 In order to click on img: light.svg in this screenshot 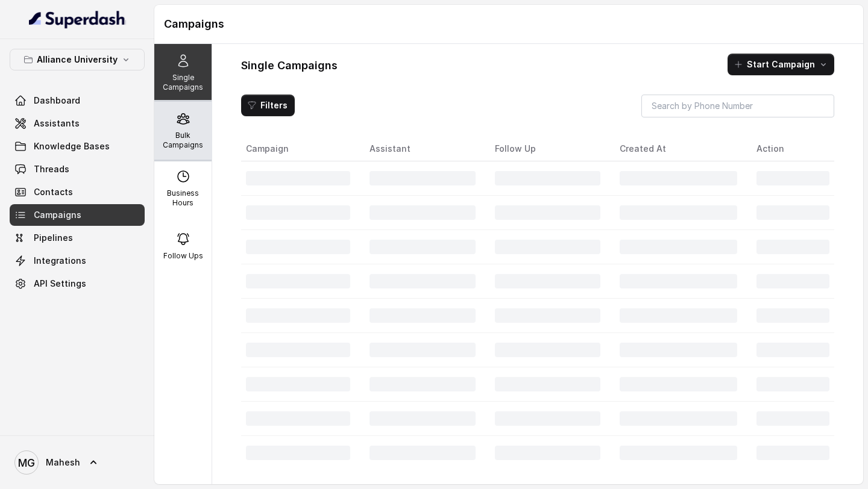, I will do `click(77, 19)`.